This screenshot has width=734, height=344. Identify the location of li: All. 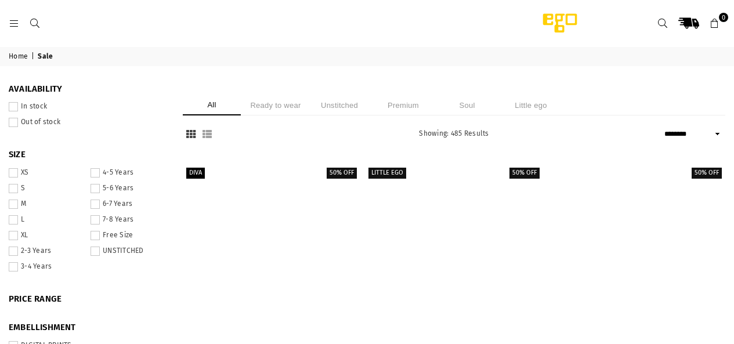
(212, 105).